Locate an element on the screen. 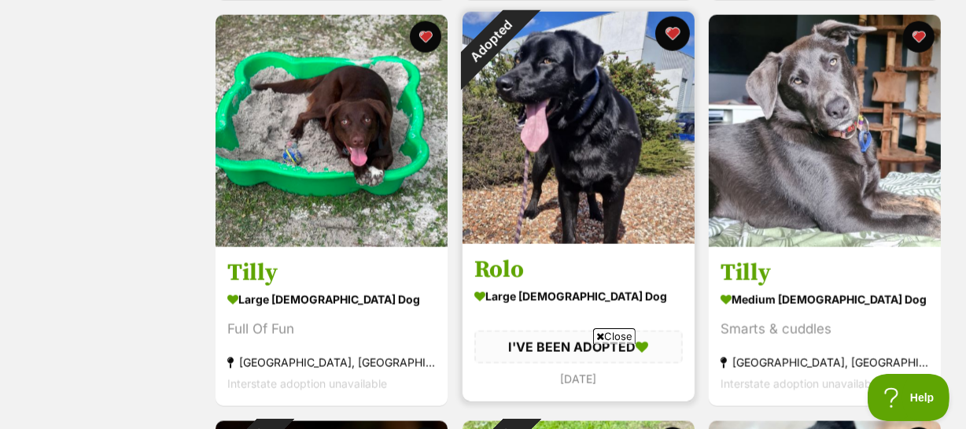  h3: Rolo is located at coordinates (578, 270).